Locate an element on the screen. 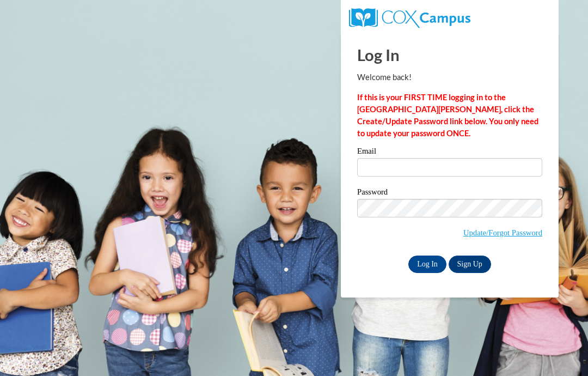  a: Sign Up is located at coordinates (470, 264).